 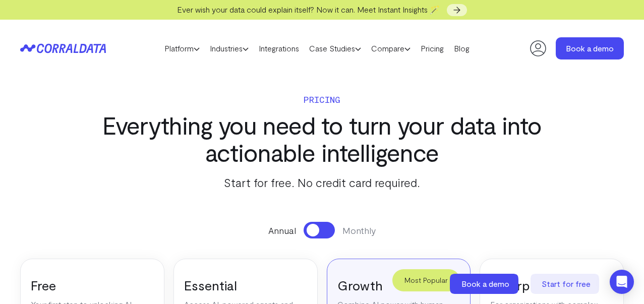 I want to click on span: Monthly, so click(x=359, y=231).